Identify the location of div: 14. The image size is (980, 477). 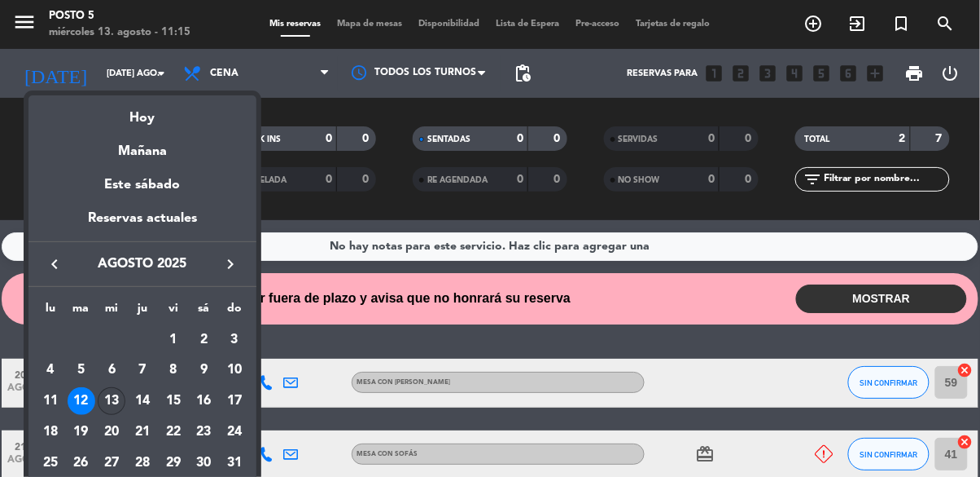
(142, 401).